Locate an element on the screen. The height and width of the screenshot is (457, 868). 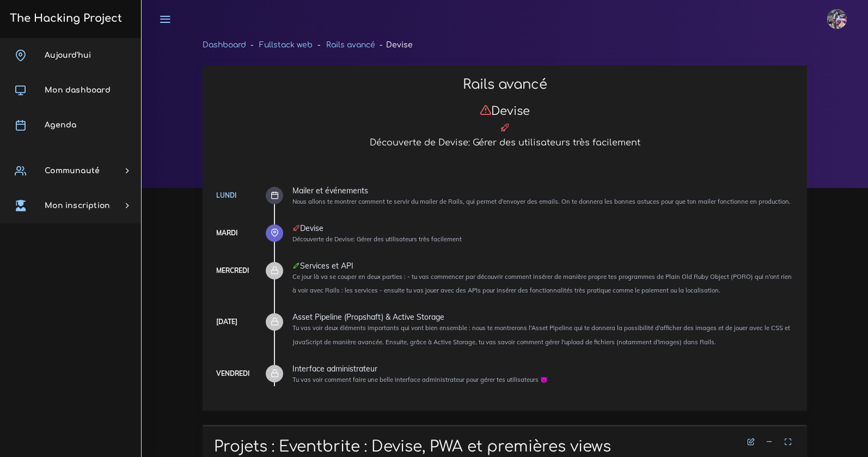
h3: Devise is located at coordinates (504, 111).